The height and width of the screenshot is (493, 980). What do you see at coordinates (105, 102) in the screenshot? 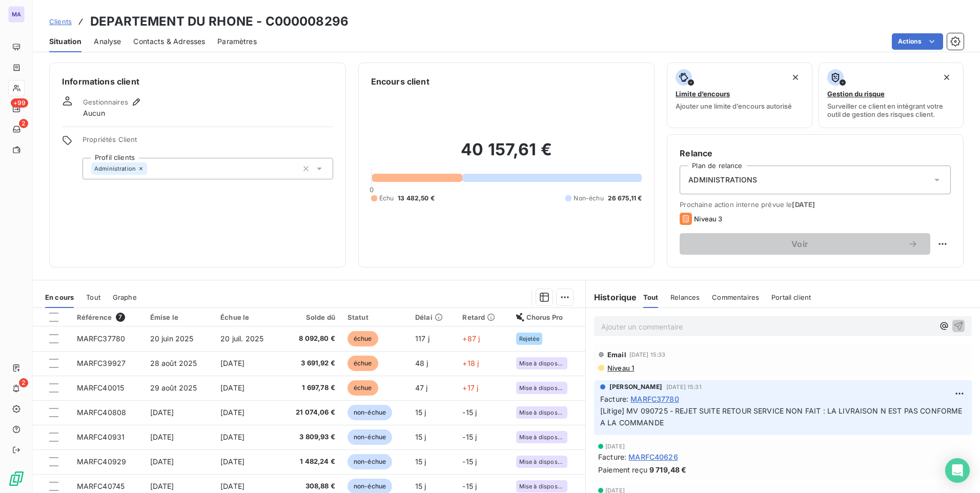
I see `span: Gestionnaires` at bounding box center [105, 102].